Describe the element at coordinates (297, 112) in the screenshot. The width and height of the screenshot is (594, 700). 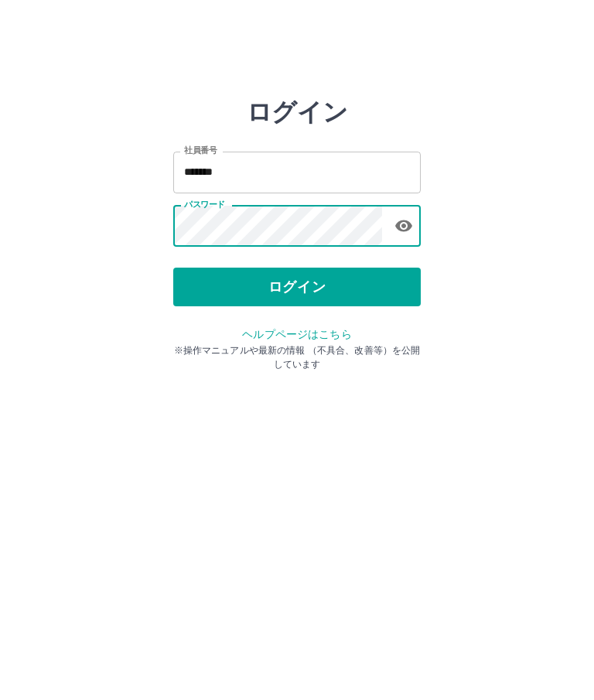
I see `h2: ログイン` at that location.